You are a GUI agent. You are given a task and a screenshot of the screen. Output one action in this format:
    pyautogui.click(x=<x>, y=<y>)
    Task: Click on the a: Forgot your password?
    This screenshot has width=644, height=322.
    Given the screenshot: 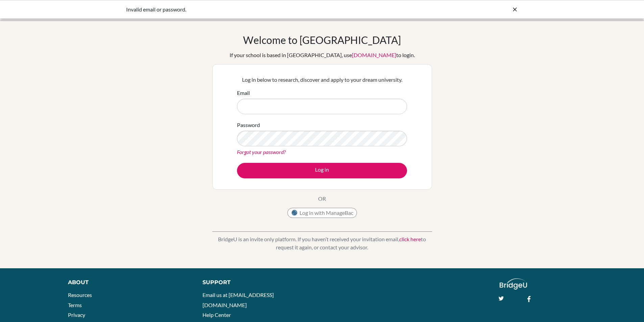 What is the action you would take?
    pyautogui.click(x=261, y=152)
    